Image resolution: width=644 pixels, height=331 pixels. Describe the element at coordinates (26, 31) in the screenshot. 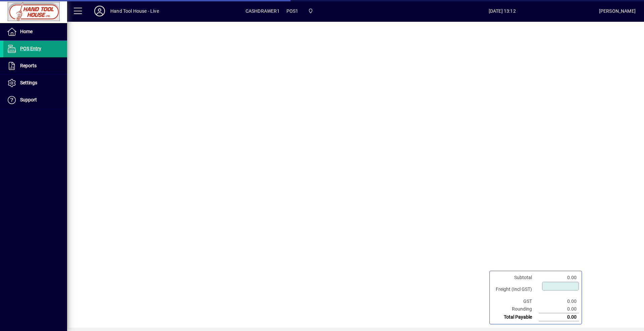

I see `span: Home` at that location.